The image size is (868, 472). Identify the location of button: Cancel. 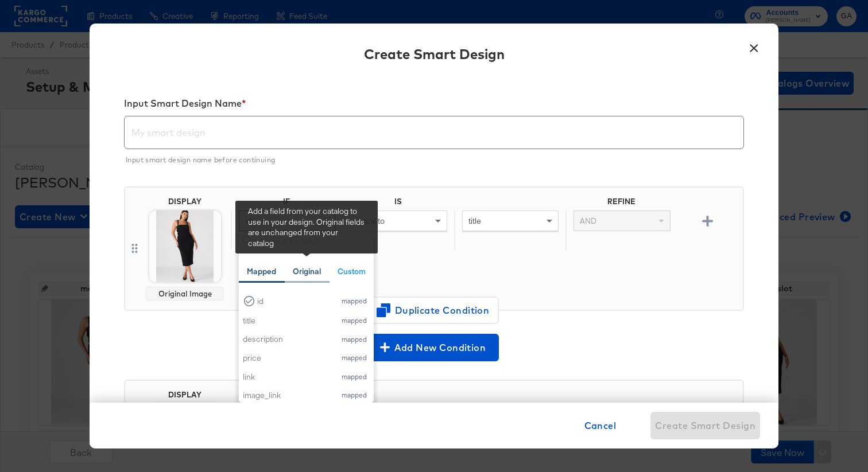
(601, 426).